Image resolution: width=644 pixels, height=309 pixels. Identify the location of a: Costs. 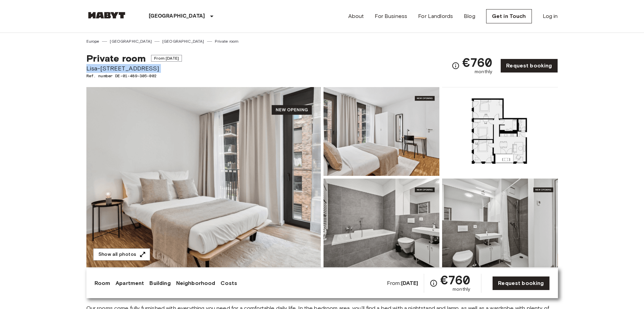
(229, 283).